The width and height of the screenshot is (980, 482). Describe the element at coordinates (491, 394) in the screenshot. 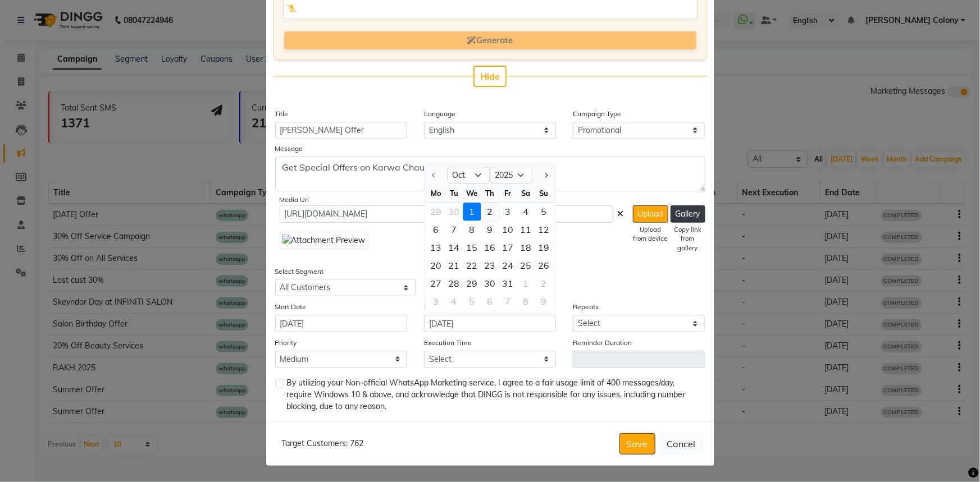

I see `span: By utilizing your Non-official WhatsApp Marketing service, I agree to a fair usage limit of 400 m...` at that location.